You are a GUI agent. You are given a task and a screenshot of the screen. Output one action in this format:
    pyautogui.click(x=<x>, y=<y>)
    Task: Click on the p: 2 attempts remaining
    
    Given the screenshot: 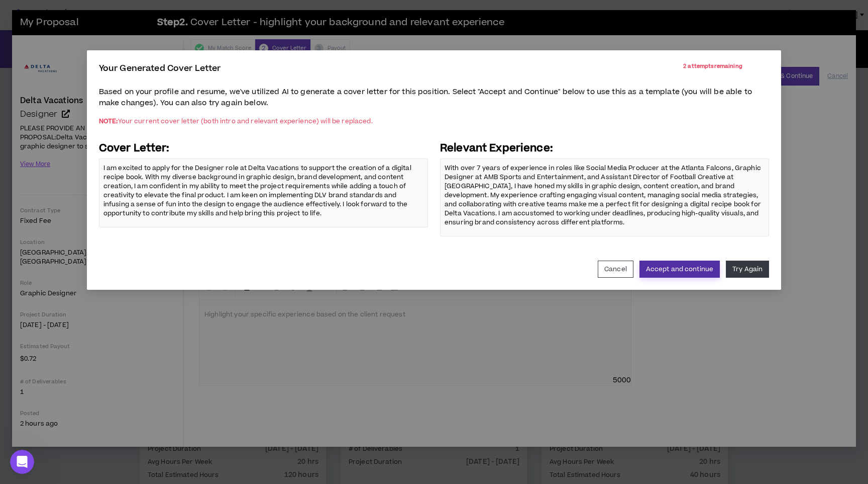 What is the action you would take?
    pyautogui.click(x=713, y=72)
    